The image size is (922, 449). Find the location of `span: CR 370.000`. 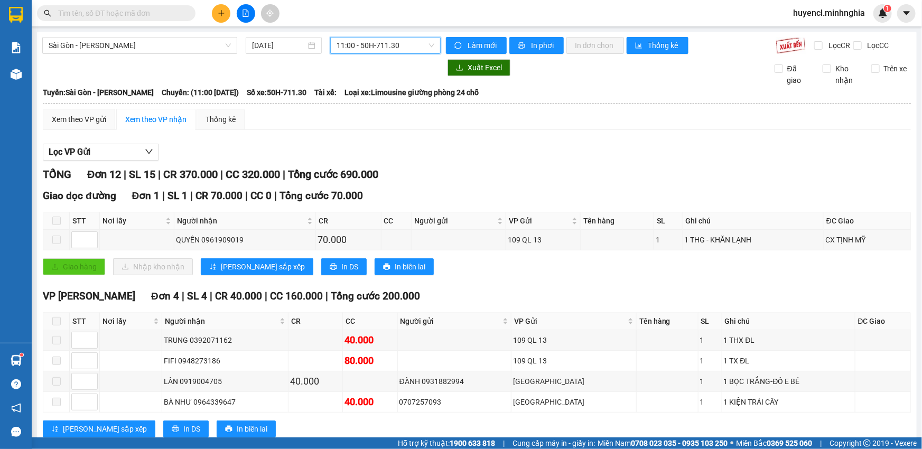

span: CR 370.000 is located at coordinates (190, 174).